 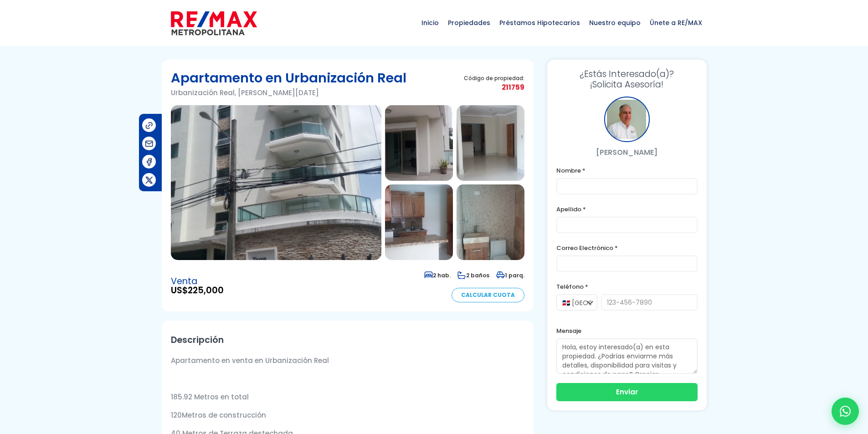 I want to click on span: Únete a RE/MAX, so click(x=676, y=23).